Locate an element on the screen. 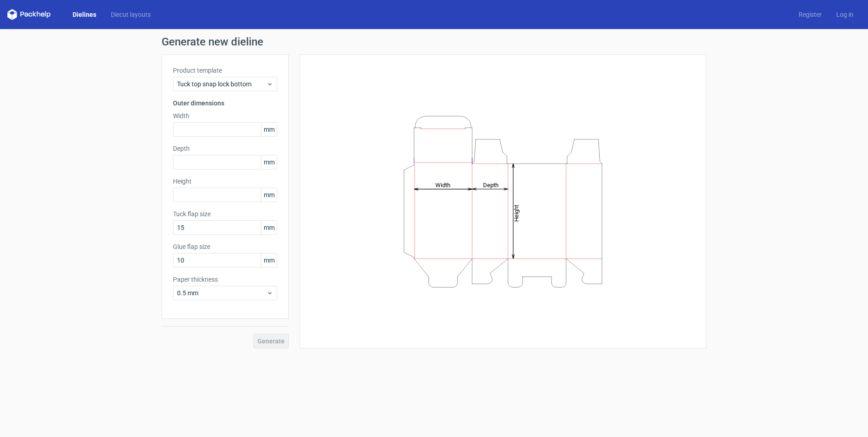 The image size is (868, 437). tspan: Depth is located at coordinates (491, 184).